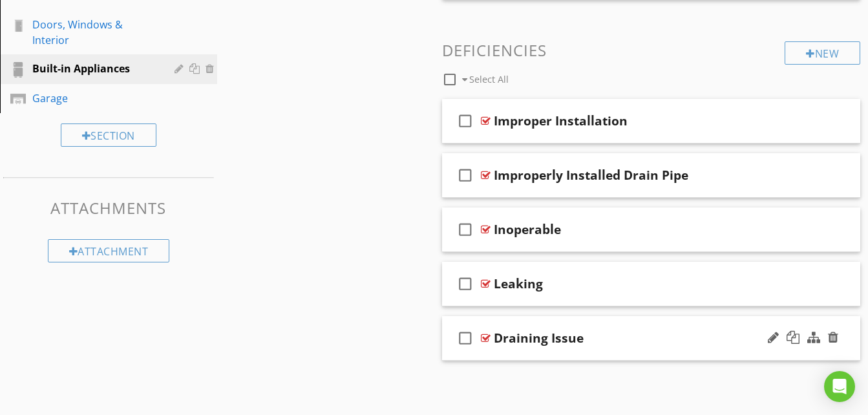 The height and width of the screenshot is (415, 868). What do you see at coordinates (528, 229) in the screenshot?
I see `div: Inoperable` at bounding box center [528, 229].